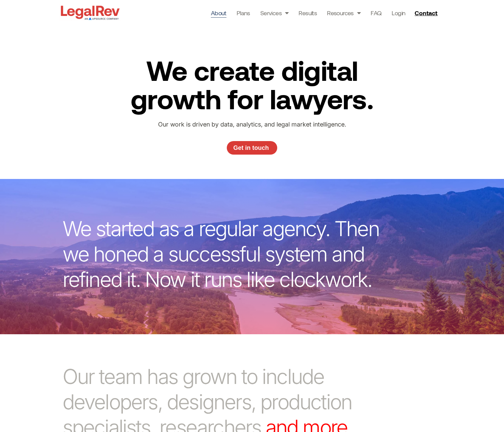 The height and width of the screenshot is (432, 504). I want to click on a: Contact, so click(427, 13).